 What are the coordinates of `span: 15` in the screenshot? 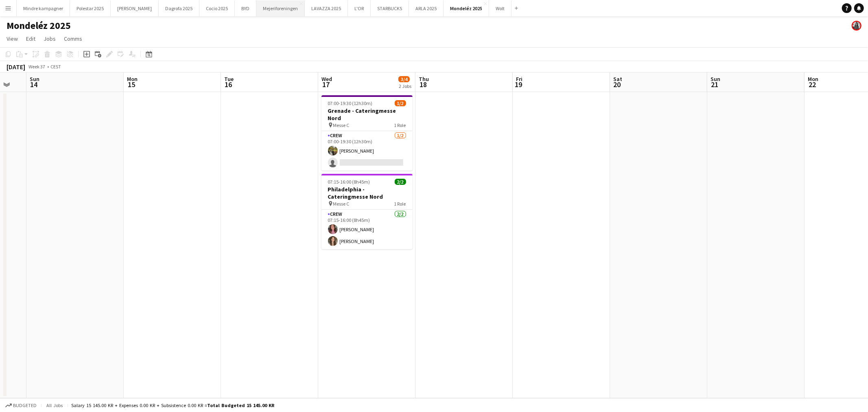 It's located at (131, 84).